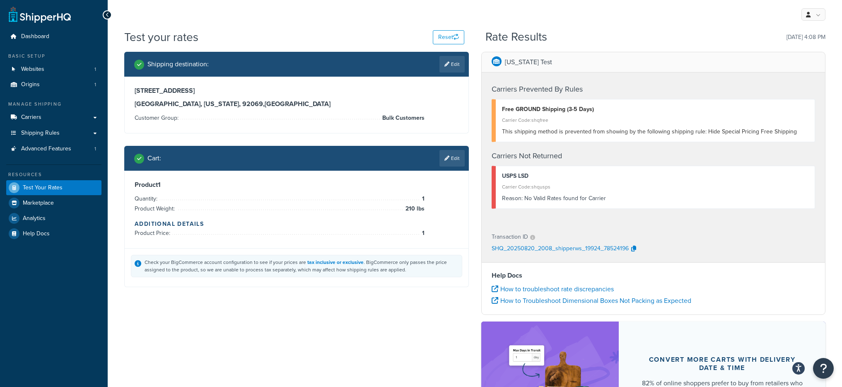 The height and width of the screenshot is (387, 842). I want to click on li: Analytics, so click(54, 218).